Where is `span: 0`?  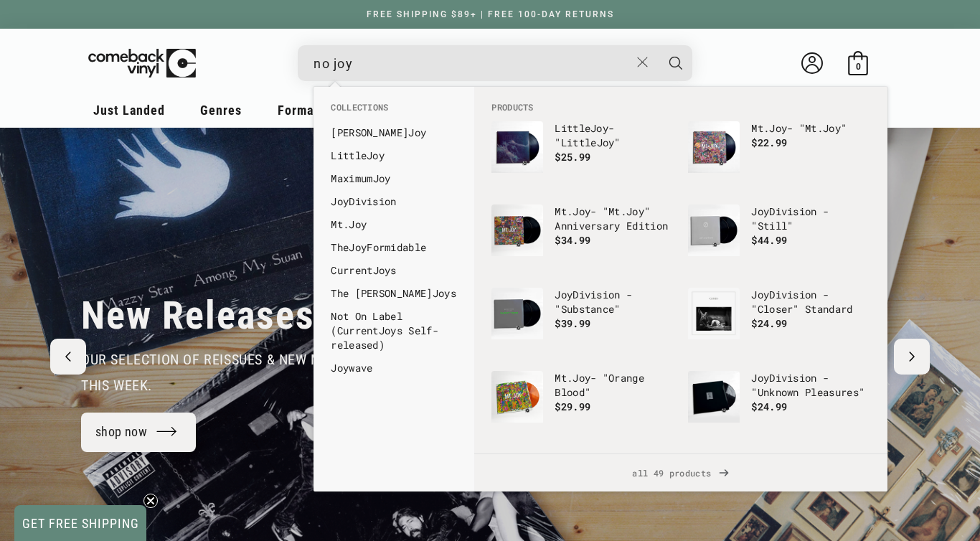
span: 0 is located at coordinates (858, 66).